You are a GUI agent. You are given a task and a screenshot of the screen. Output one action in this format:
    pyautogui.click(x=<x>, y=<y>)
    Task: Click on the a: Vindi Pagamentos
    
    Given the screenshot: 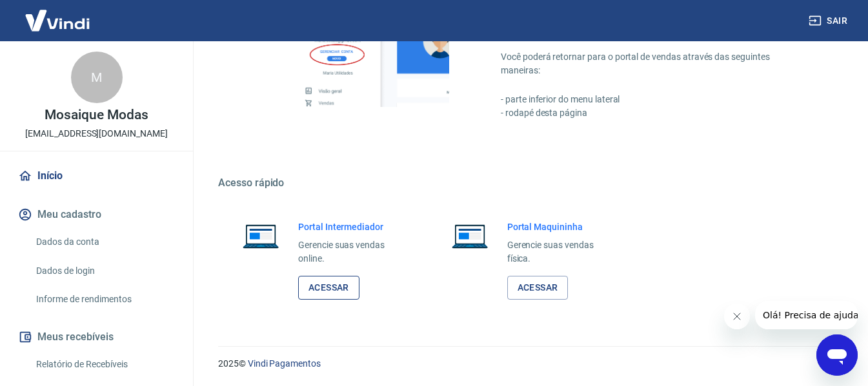 What is the action you would take?
    pyautogui.click(x=284, y=364)
    